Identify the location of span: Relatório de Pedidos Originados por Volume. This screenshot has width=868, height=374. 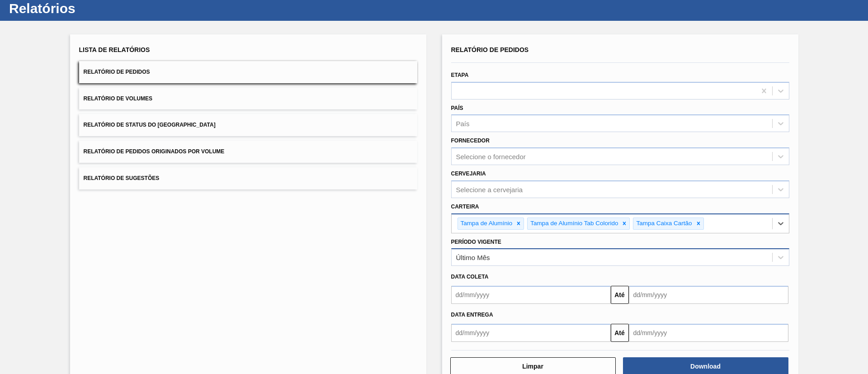
(154, 151).